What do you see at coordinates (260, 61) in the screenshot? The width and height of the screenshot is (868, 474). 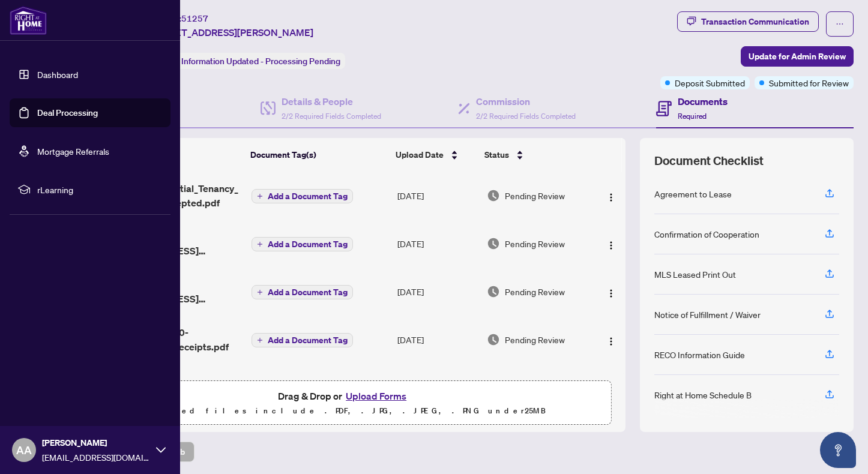 I see `span: Information Updated - Processing Pending` at bounding box center [260, 61].